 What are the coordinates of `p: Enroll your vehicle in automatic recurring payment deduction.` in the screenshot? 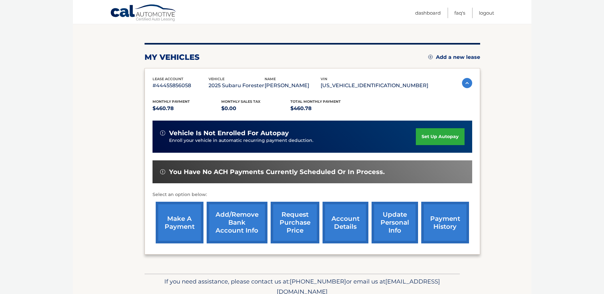 It's located at (293, 141).